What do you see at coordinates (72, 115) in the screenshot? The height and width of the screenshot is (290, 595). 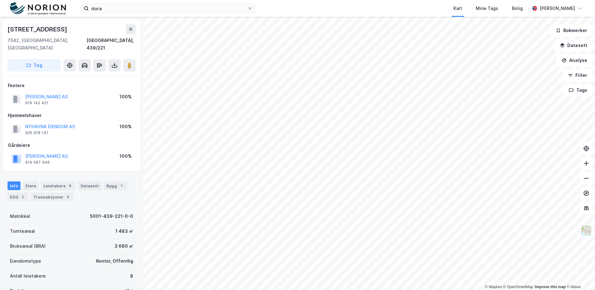 I see `div: Hjemmelshaver` at bounding box center [72, 115].